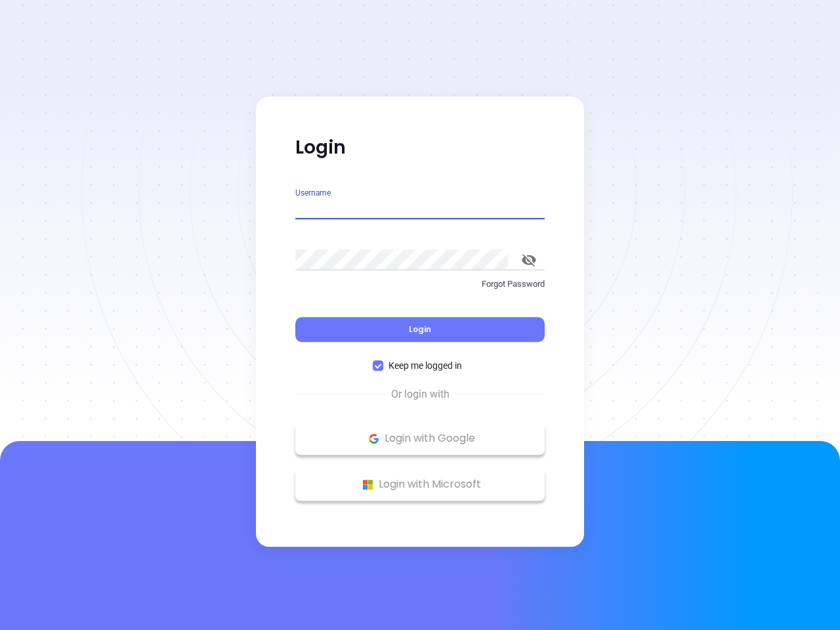 This screenshot has height=630, width=840. I want to click on img: Google Logo, so click(373, 438).